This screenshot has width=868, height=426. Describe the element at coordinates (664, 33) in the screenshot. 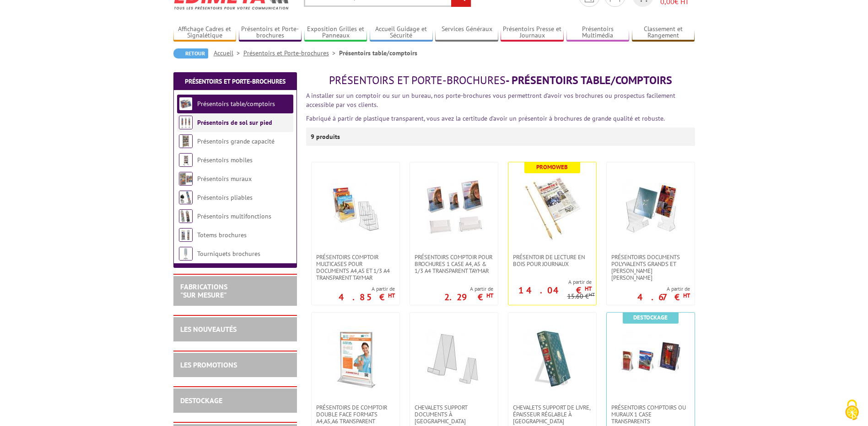

I see `a: Classement et Rangement` at that location.